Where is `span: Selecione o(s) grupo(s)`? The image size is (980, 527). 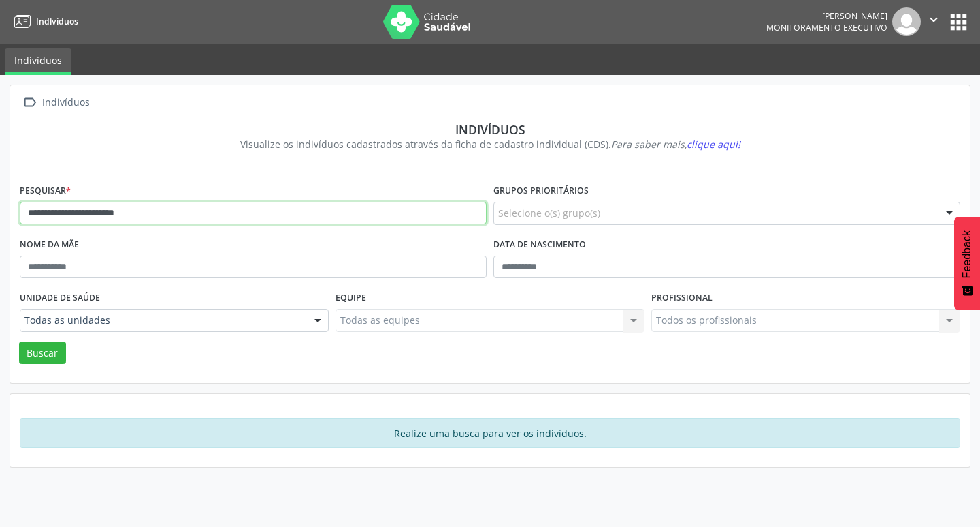 span: Selecione o(s) grupo(s) is located at coordinates (550, 213).